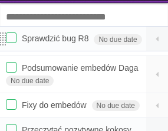 This screenshot has width=168, height=131. Describe the element at coordinates (82, 68) in the screenshot. I see `span: Podsumowanie embedów Daga` at that location.